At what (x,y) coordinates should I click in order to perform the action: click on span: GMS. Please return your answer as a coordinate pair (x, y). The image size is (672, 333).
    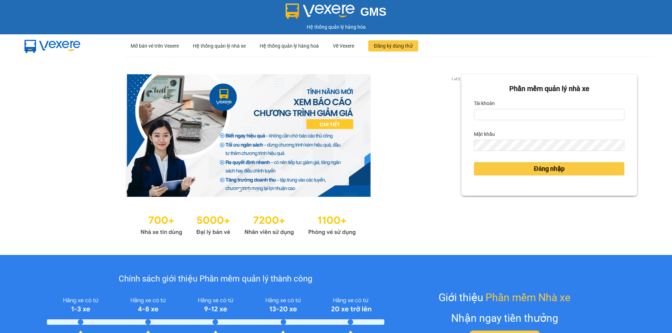
    Looking at the image, I should click on (373, 12).